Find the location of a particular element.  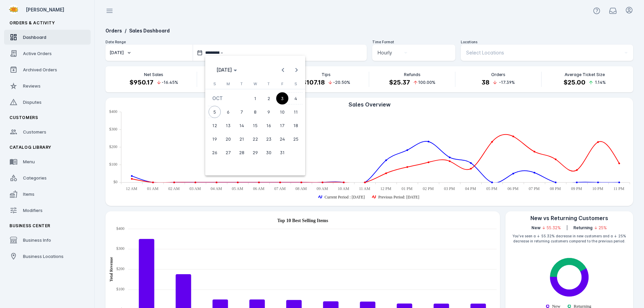

span: 24 is located at coordinates (282, 139).